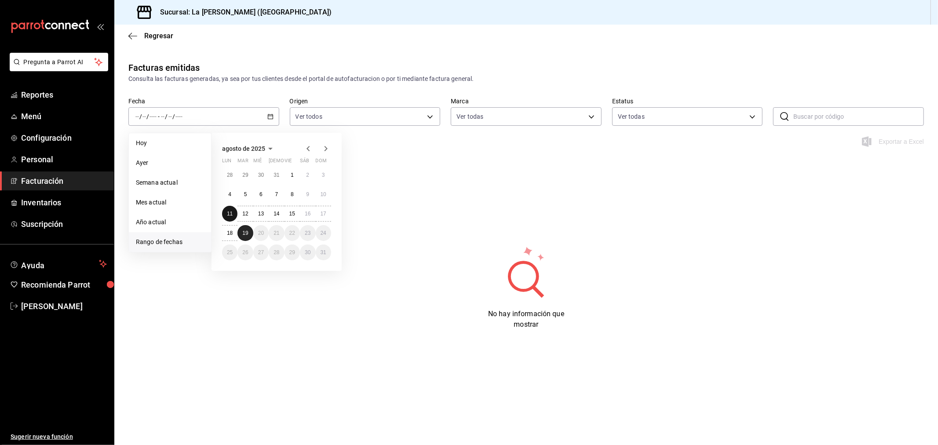 Image resolution: width=938 pixels, height=445 pixels. I want to click on abbr: 28 de julio de 2025, so click(230, 175).